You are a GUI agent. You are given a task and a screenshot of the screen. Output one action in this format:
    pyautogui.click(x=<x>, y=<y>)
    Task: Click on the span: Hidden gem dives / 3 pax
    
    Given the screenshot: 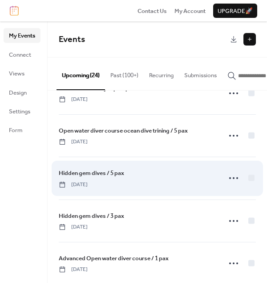 What is the action you would take?
    pyautogui.click(x=91, y=216)
    